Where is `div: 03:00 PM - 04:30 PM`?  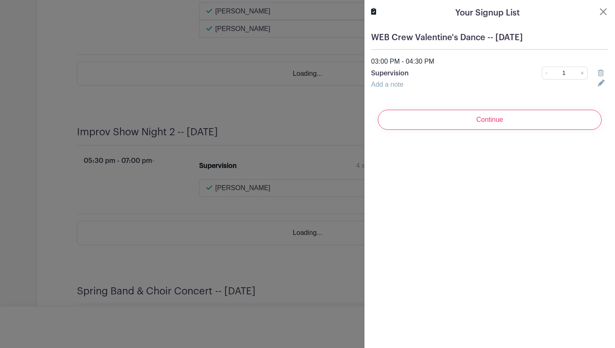 div: 03:00 PM - 04:30 PM is located at coordinates (489, 61).